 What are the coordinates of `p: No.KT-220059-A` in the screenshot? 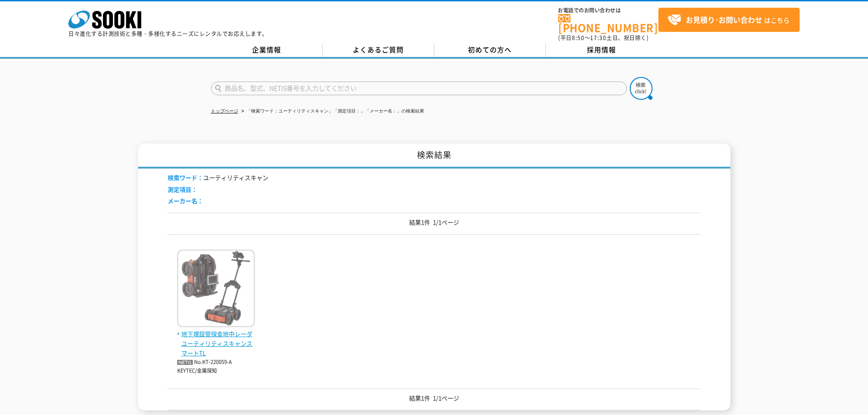 It's located at (216, 362).